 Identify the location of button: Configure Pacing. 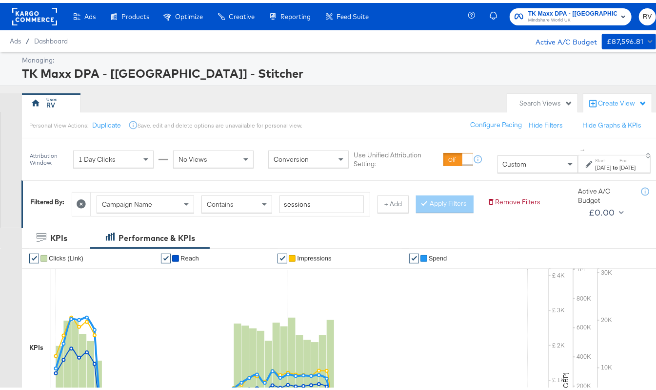
(496, 122).